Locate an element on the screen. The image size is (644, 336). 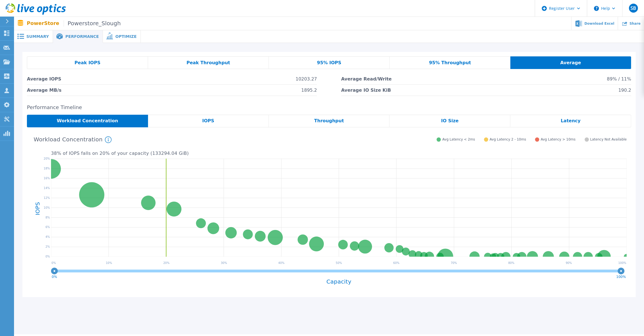
span: 10203.27 is located at coordinates (306, 78).